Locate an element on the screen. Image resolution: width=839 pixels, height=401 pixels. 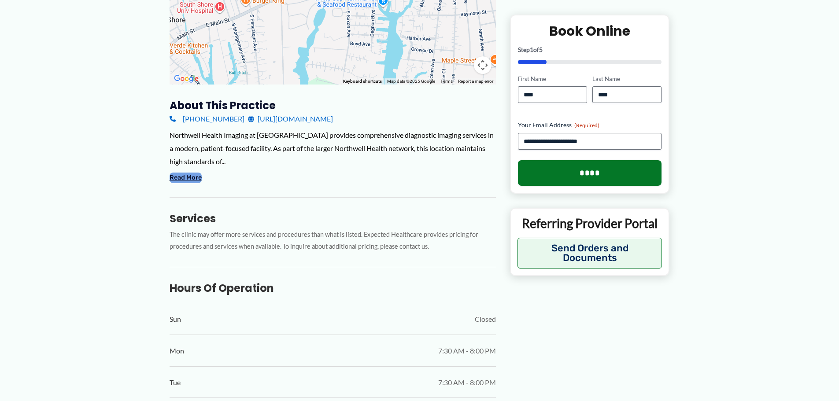
span: Sun is located at coordinates (175, 319).